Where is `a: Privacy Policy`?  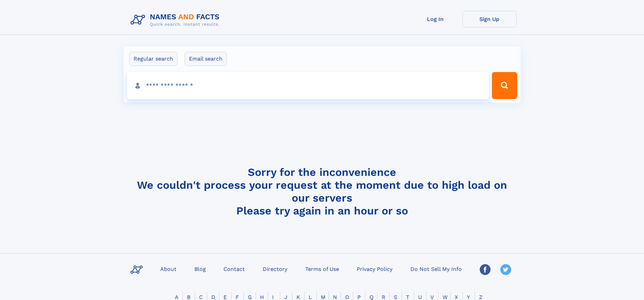 a: Privacy Policy is located at coordinates (375, 268).